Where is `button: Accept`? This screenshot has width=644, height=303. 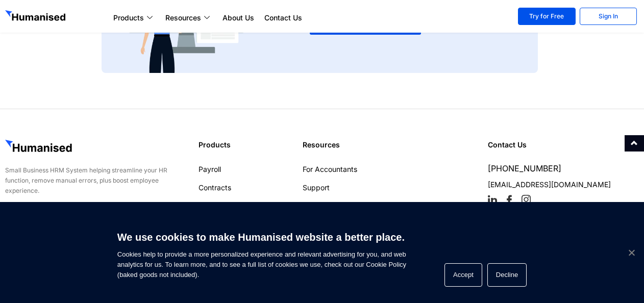 button: Accept is located at coordinates (464, 275).